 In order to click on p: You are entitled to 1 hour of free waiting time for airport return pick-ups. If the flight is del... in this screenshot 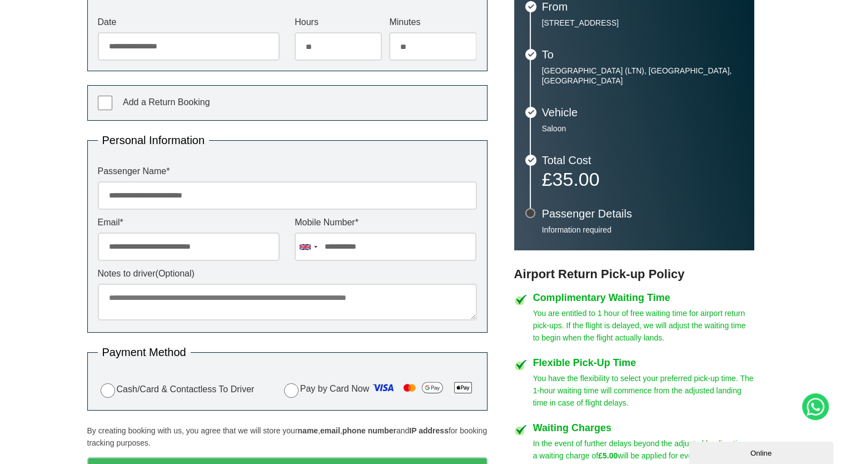, I will do `click(644, 325)`.